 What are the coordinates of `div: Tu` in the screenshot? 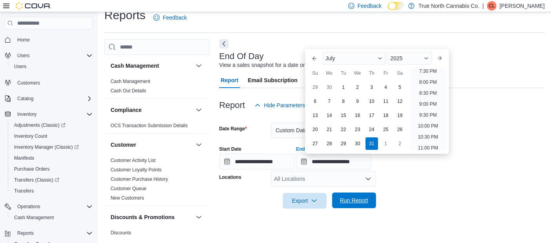 It's located at (343, 73).